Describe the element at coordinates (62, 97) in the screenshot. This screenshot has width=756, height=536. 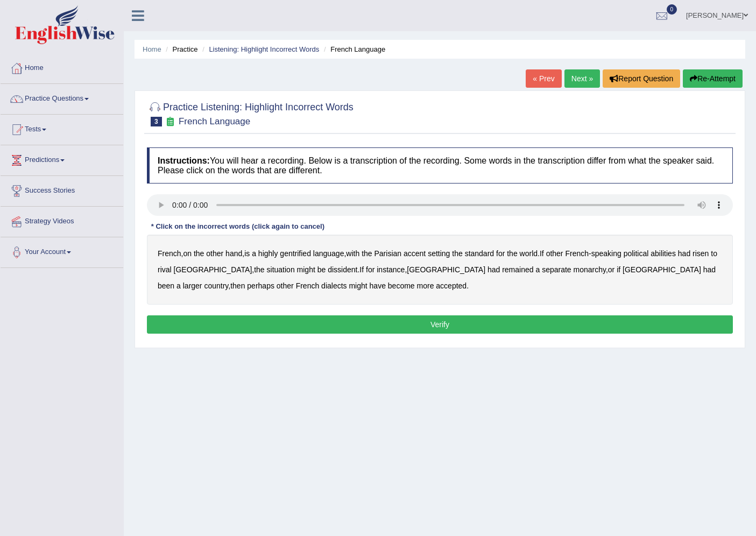
I see `a: Practice Questions` at that location.